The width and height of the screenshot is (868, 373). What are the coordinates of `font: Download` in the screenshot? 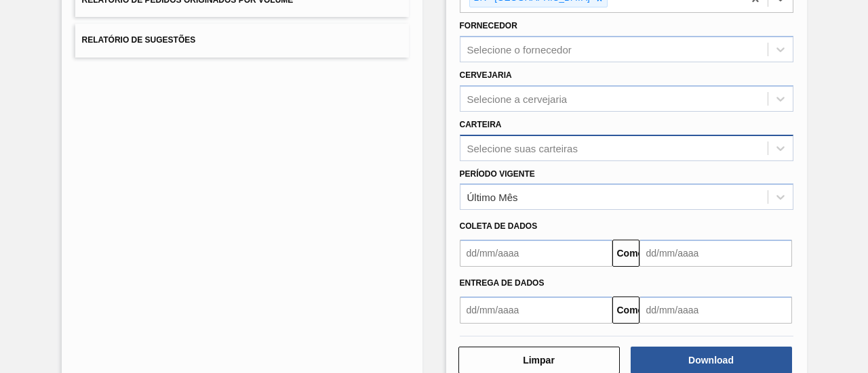 It's located at (710, 360).